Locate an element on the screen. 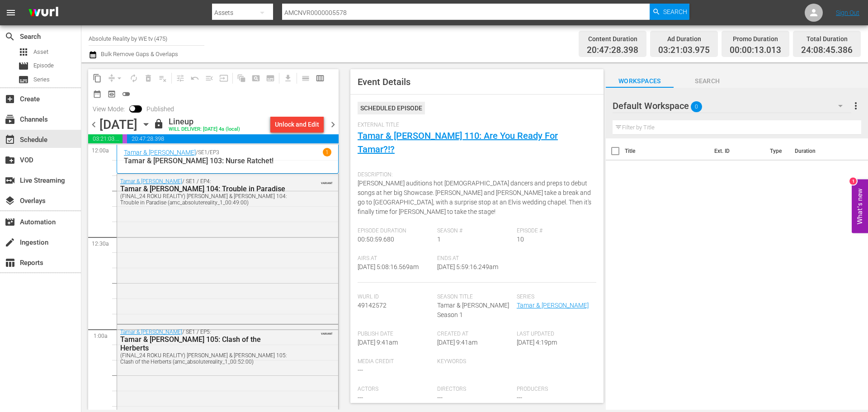  div: Promo Duration is located at coordinates (756, 39).